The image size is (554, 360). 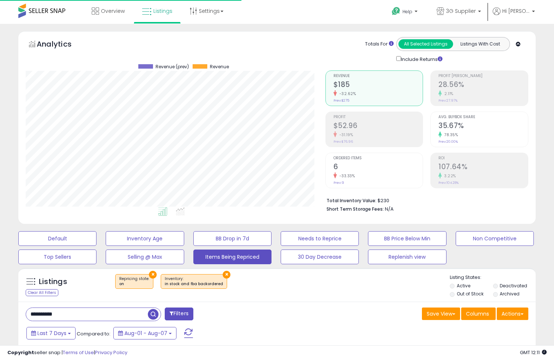 I want to click on a: Help, so click(x=406, y=12).